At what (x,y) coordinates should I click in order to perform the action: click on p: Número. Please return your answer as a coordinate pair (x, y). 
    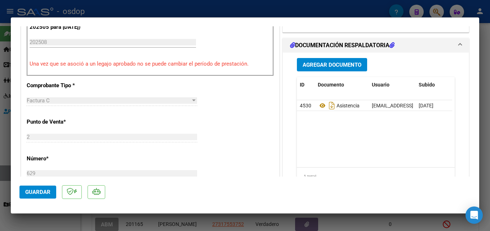
    Looking at the image, I should click on (64, 158).